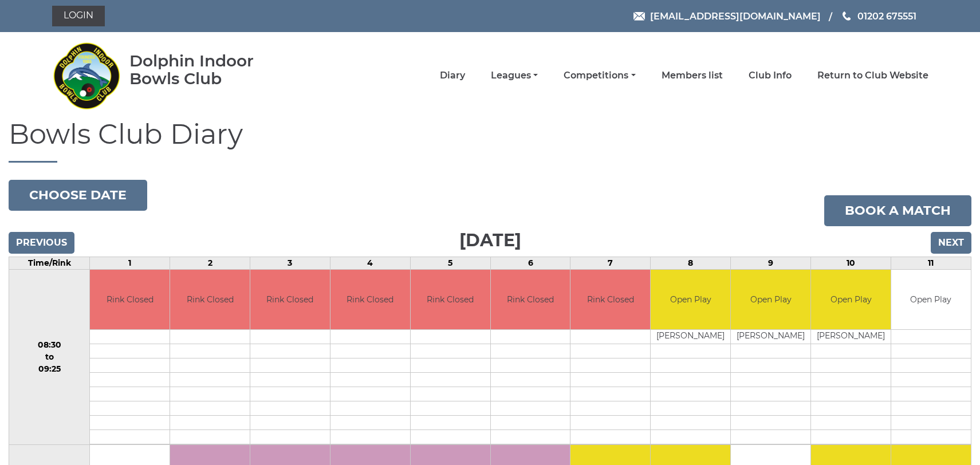 The height and width of the screenshot is (465, 980). What do you see at coordinates (873, 75) in the screenshot?
I see `a: Return to Club Website` at bounding box center [873, 75].